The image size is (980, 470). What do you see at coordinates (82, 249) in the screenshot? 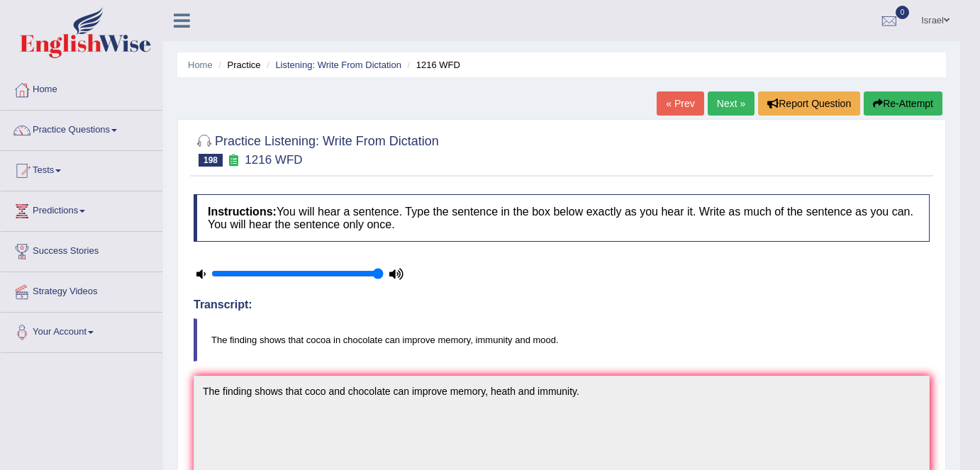
I see `a: Success Stories` at bounding box center [82, 249].